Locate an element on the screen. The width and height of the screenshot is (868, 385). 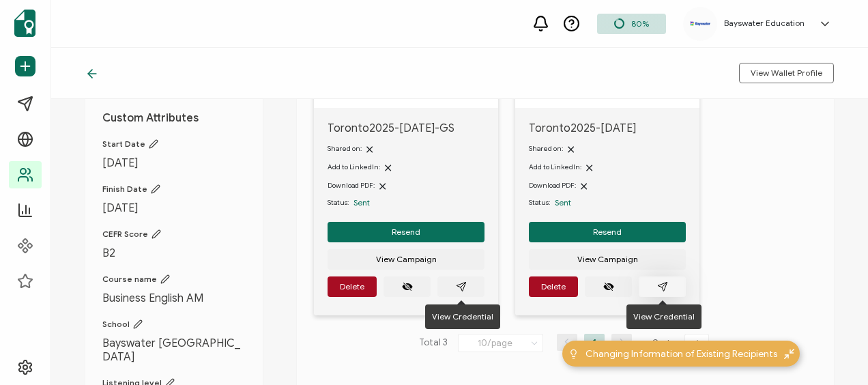
div: Chat Widget is located at coordinates (834, 352).